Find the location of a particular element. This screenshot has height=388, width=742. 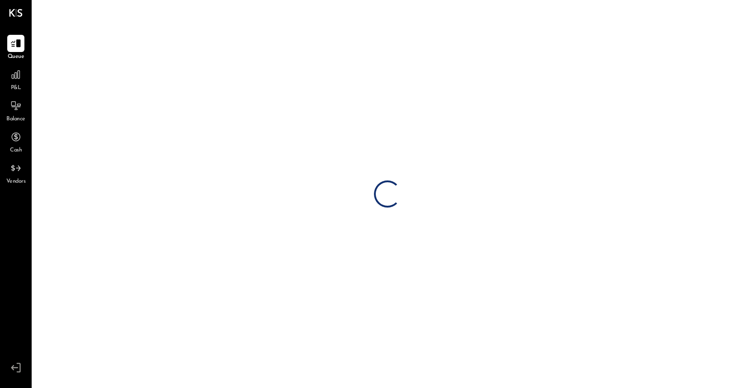

span: Balance is located at coordinates (16, 119).